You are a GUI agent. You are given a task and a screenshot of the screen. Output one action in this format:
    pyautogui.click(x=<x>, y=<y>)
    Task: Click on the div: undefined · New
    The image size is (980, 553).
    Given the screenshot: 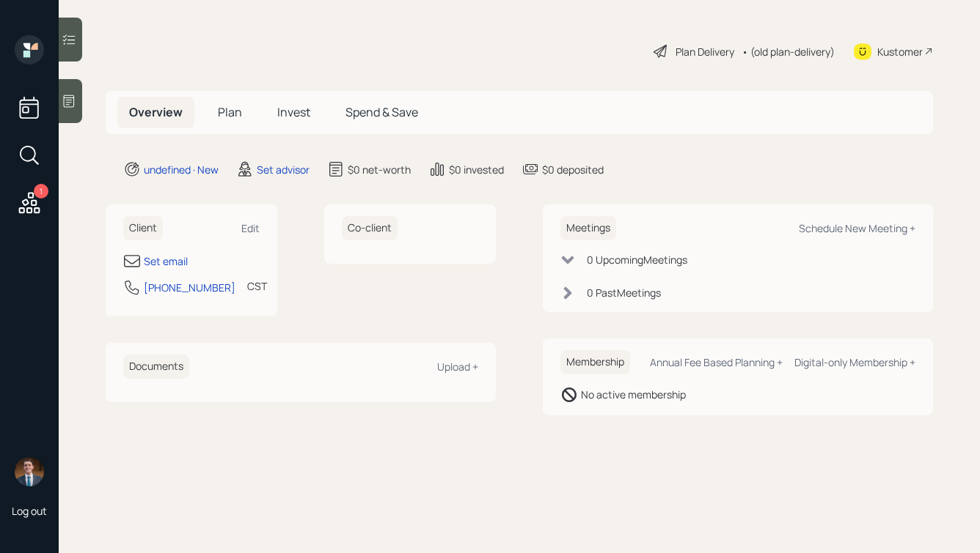 What is the action you would take?
    pyautogui.click(x=181, y=169)
    